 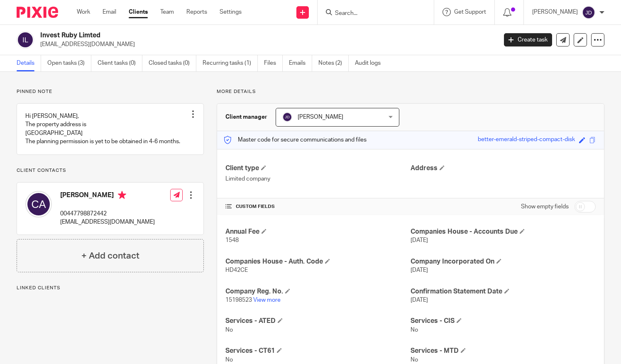 I want to click on h4: Services - CIS, so click(x=503, y=320).